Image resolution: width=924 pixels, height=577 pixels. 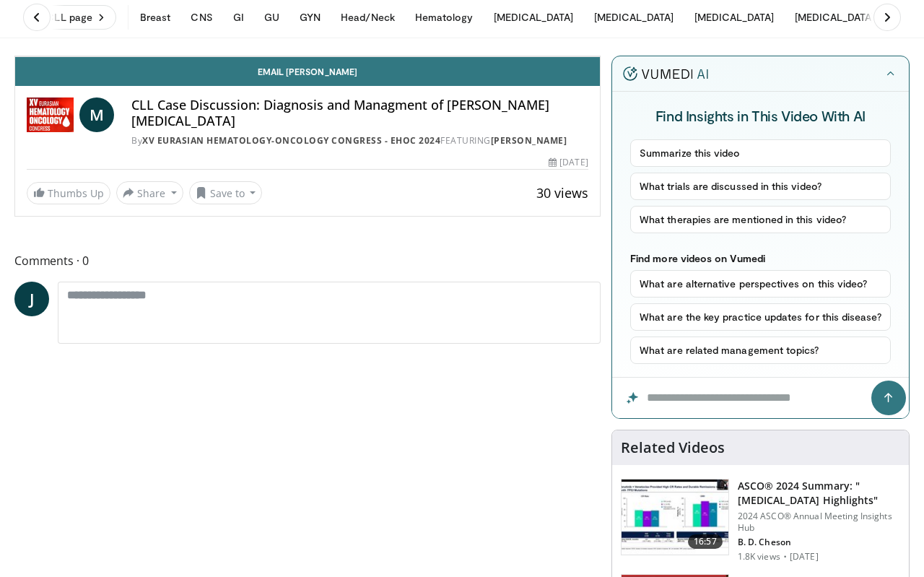 What do you see at coordinates (760, 350) in the screenshot?
I see `button: What are related management topics?` at bounding box center [760, 350].